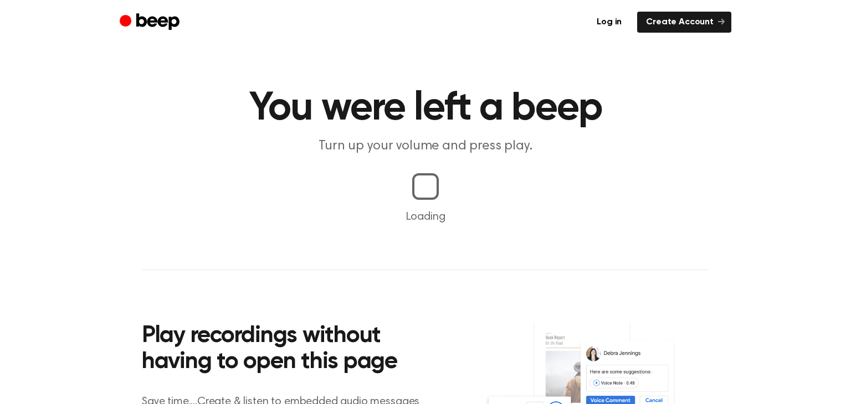 The height and width of the screenshot is (404, 851). What do you see at coordinates (425, 217) in the screenshot?
I see `p: Loading` at bounding box center [425, 217].